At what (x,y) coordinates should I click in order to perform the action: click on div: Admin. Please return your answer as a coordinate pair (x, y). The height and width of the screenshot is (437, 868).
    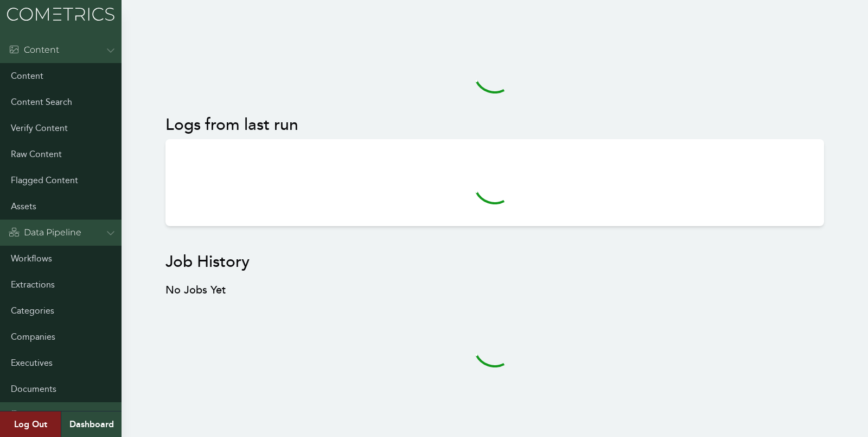
    Looking at the image, I should click on (31, 415).